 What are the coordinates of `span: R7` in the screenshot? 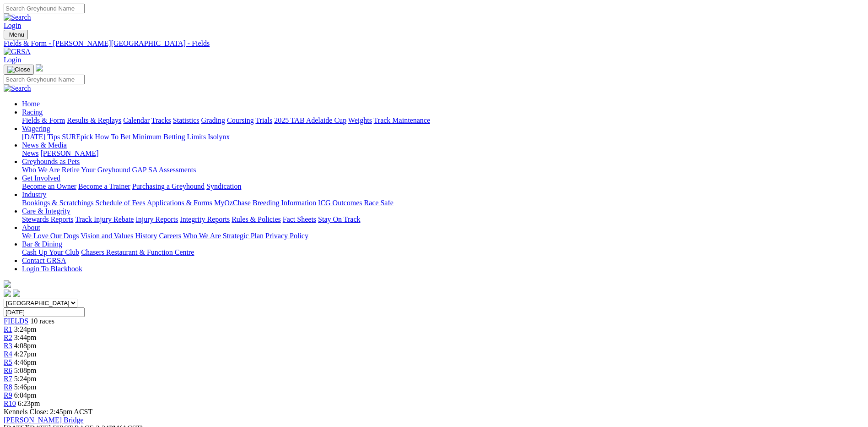 It's located at (8, 378).